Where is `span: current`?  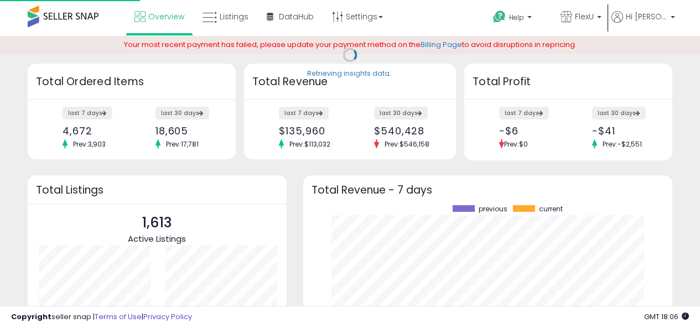
span: current is located at coordinates (551, 209).